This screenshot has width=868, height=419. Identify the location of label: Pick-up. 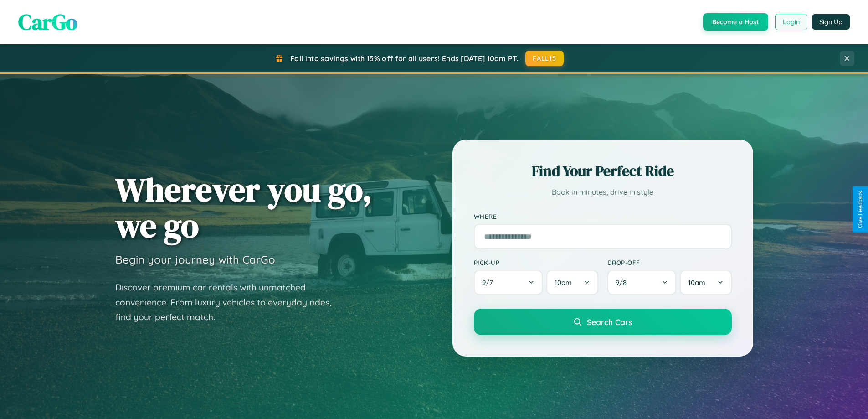
(536, 262).